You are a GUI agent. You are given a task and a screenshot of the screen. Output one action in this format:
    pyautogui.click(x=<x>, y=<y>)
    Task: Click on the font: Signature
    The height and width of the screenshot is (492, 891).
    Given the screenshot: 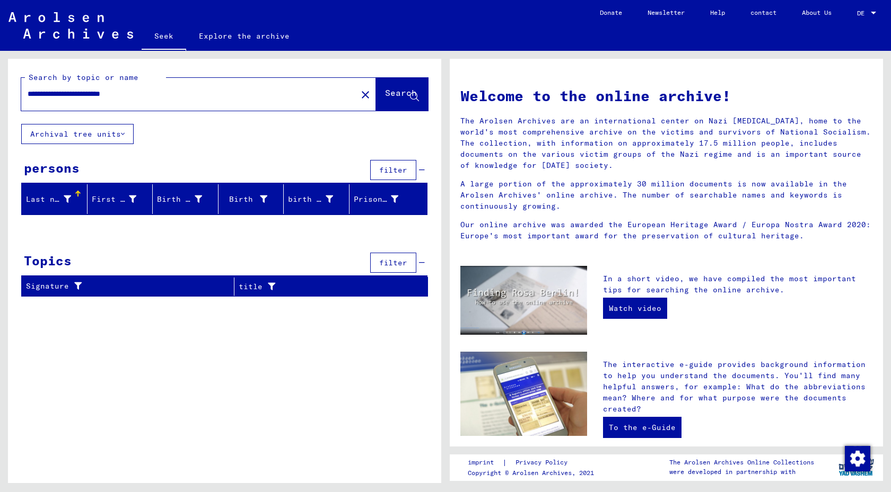 What is the action you would take?
    pyautogui.click(x=47, y=286)
    